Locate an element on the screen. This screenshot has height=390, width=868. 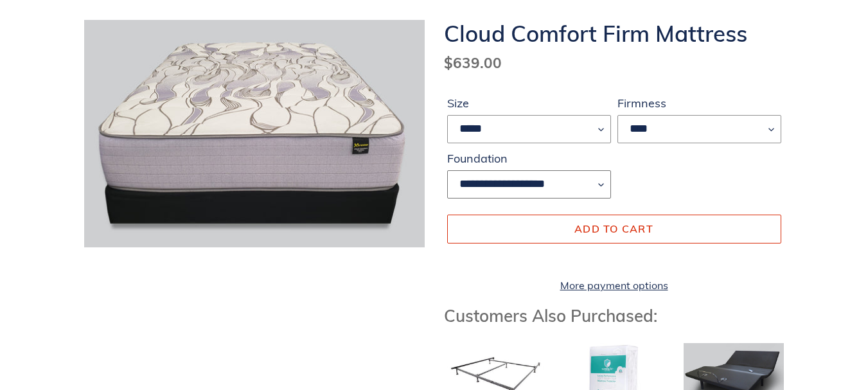
h1: Cloud Comfort Firm Mattress is located at coordinates (614, 33).